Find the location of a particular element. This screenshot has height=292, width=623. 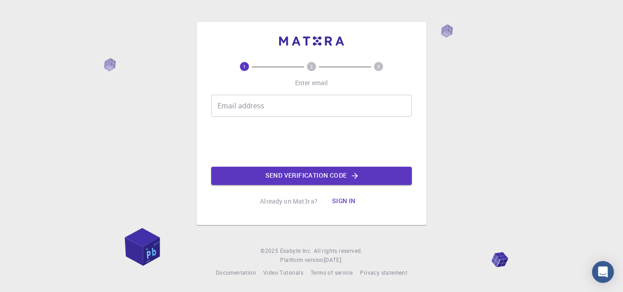

span: Documentation is located at coordinates (236, 273).